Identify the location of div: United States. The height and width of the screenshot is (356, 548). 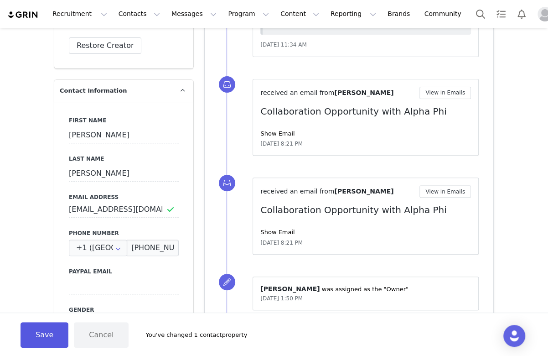
(98, 248).